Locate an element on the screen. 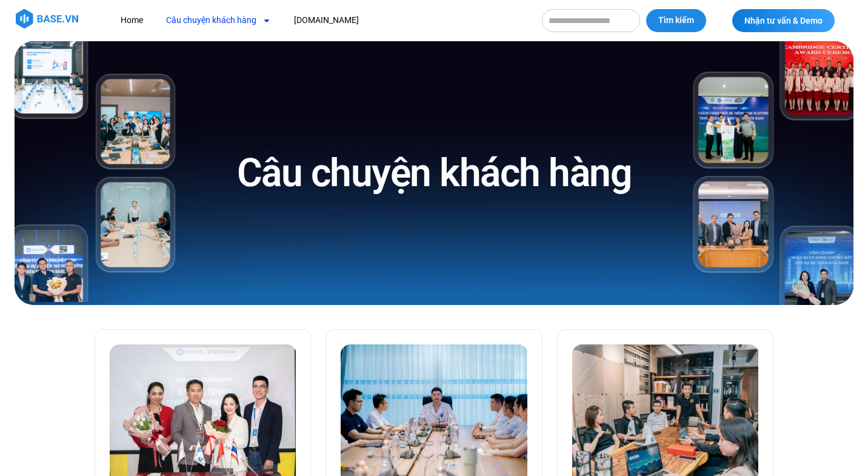 This screenshot has height=476, width=868. a: Câu chuyện khách hàng is located at coordinates (218, 20).